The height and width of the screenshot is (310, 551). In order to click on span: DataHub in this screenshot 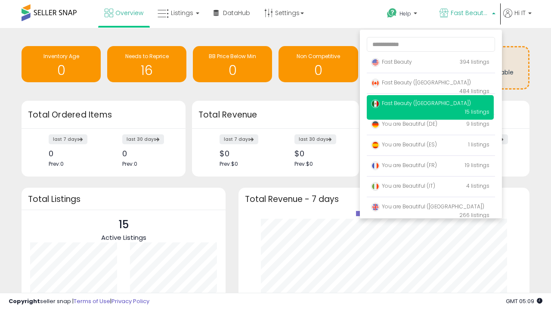, I will do `click(236, 13)`.